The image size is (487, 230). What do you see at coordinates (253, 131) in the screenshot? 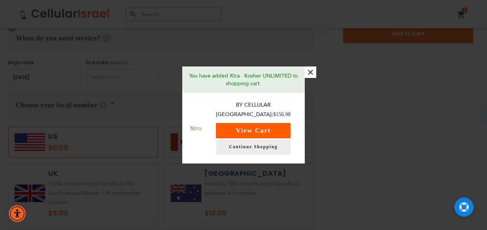
I see `button: View Cart` at bounding box center [253, 131].